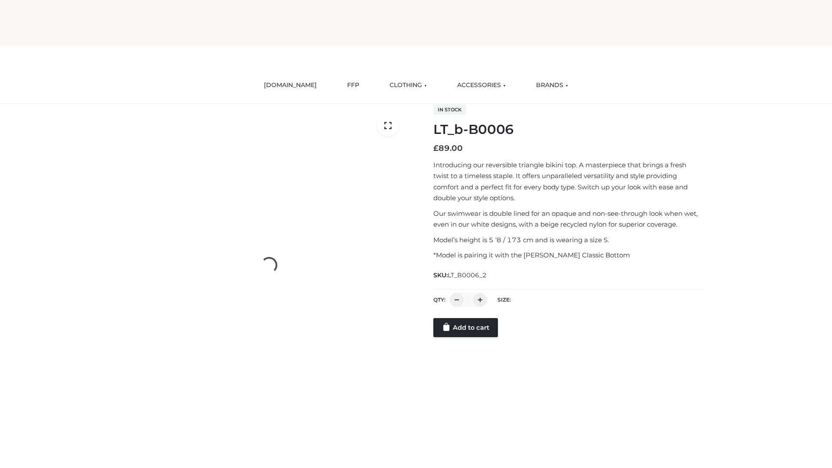  I want to click on bdi: 89.00, so click(448, 148).